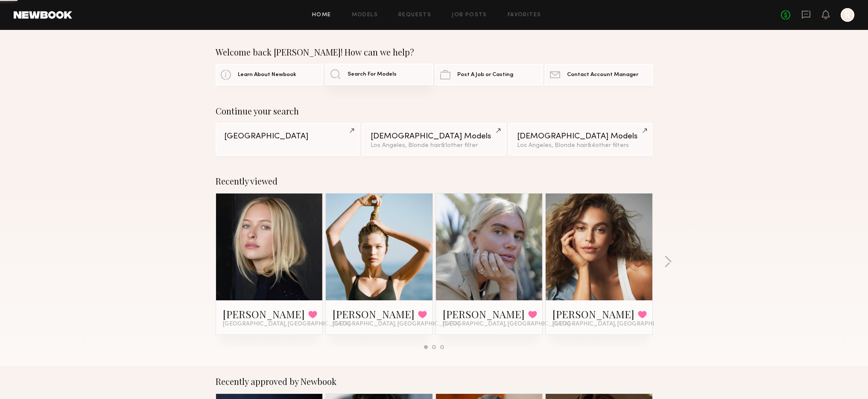 The height and width of the screenshot is (399, 868). What do you see at coordinates (414, 15) in the screenshot?
I see `a: Requests` at bounding box center [414, 15].